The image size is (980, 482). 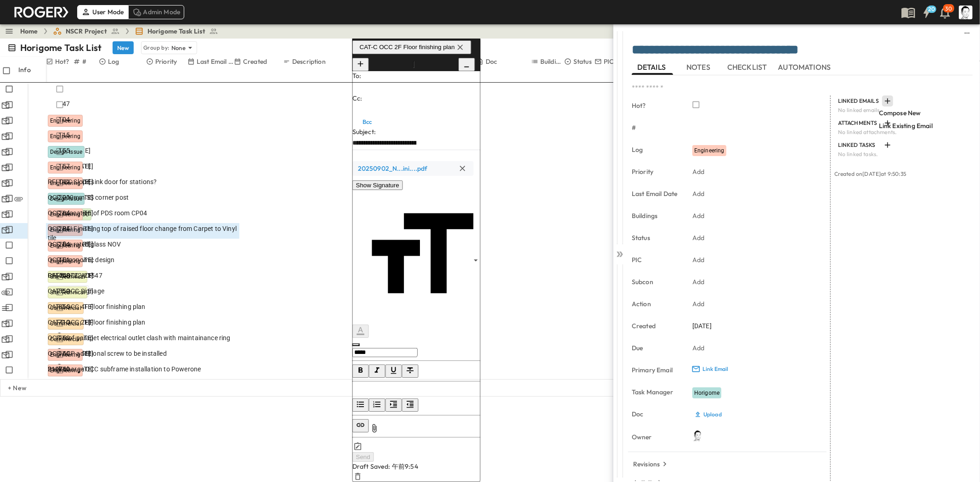 What do you see at coordinates (393, 371) in the screenshot?
I see `button: Format text underlined. Shortcut: Ctrl+U` at bounding box center [393, 371].